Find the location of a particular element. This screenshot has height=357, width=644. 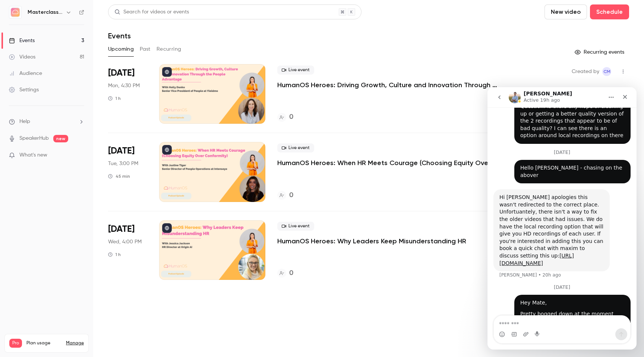

a: Manage is located at coordinates (75, 343).